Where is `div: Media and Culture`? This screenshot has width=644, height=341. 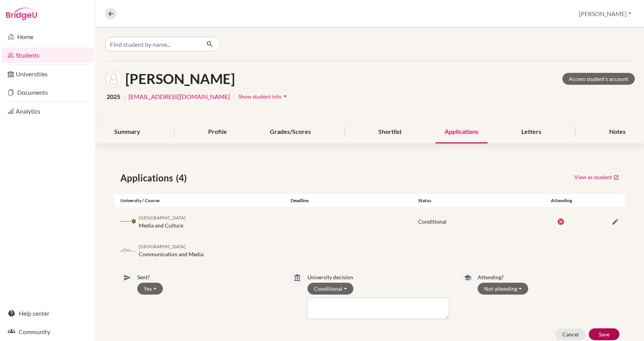
div: Media and Culture is located at coordinates (162, 221).